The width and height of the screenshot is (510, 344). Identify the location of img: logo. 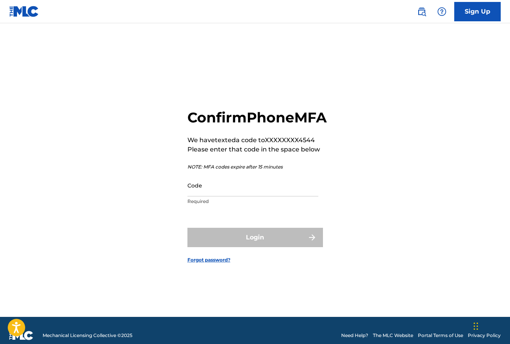
(21, 335).